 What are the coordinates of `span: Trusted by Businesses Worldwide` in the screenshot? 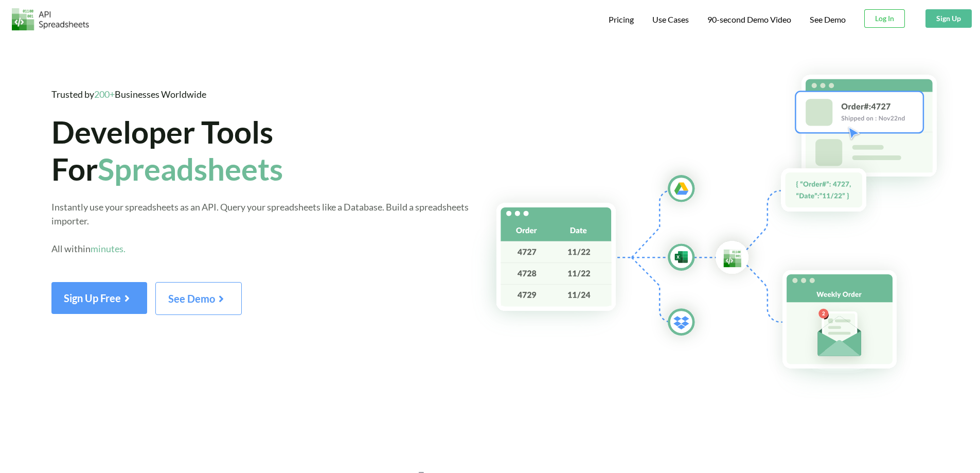 It's located at (129, 94).